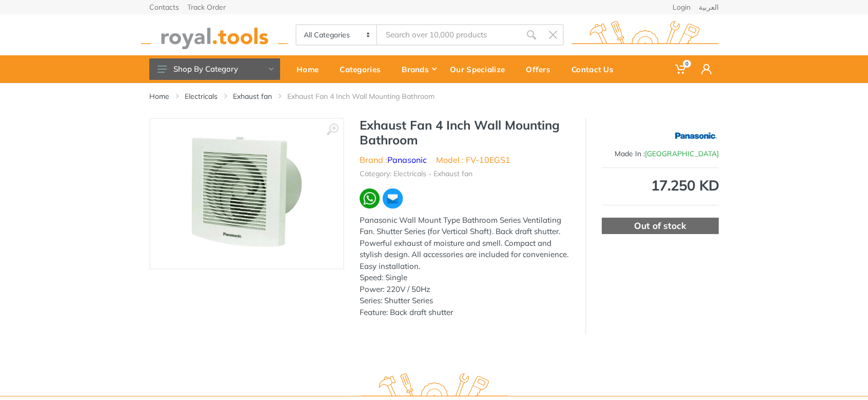 This screenshot has height=400, width=868. Describe the element at coordinates (418, 69) in the screenshot. I see `div: Brands` at that location.